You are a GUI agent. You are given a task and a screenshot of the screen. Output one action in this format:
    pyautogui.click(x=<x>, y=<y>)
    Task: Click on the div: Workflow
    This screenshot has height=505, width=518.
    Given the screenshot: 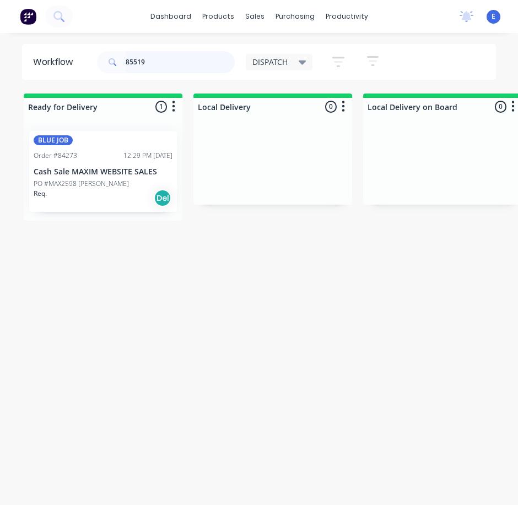 What is the action you would take?
    pyautogui.click(x=56, y=62)
    